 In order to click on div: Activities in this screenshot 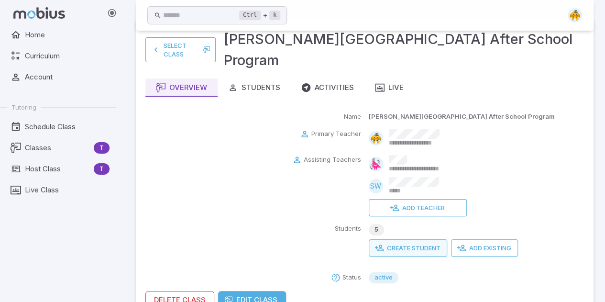, I will do `click(328, 88)`.